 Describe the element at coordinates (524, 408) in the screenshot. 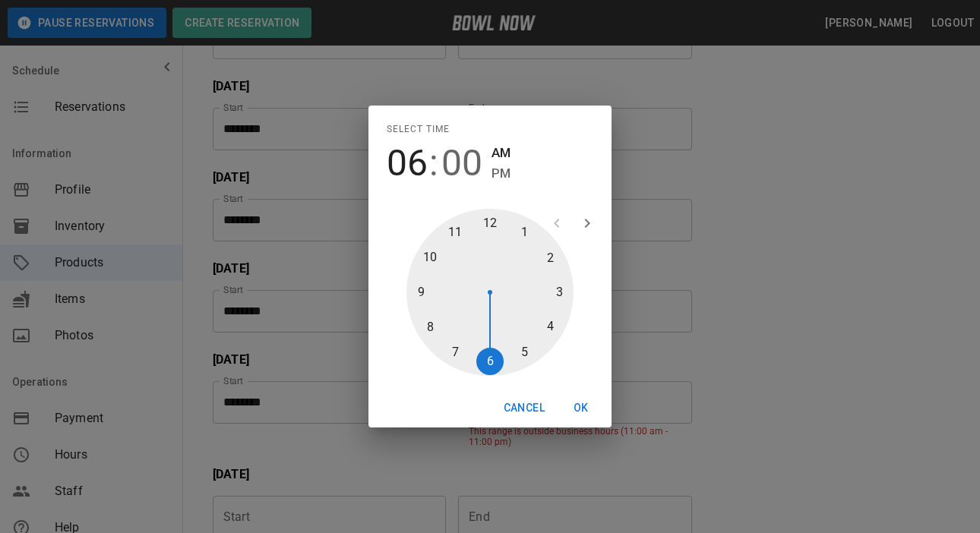

I see `button: Cancel` at that location.